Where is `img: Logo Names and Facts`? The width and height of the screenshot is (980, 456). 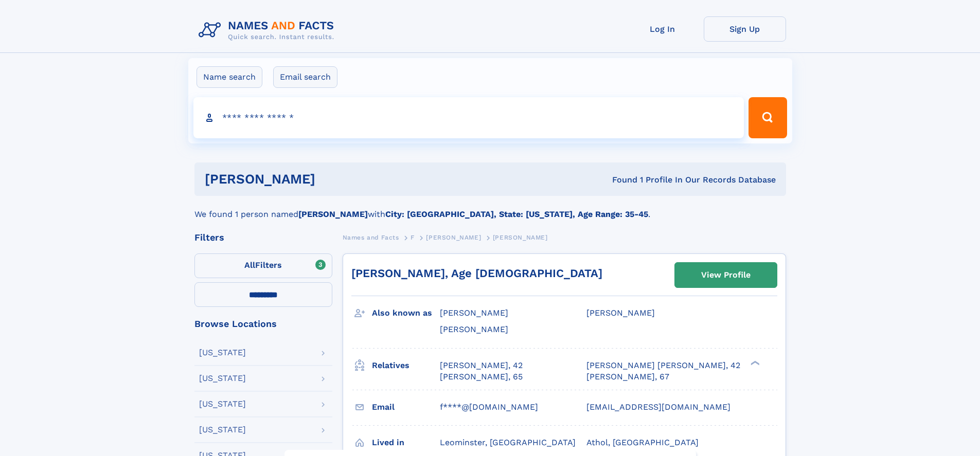
img: Logo Names and Facts is located at coordinates (268, 30).